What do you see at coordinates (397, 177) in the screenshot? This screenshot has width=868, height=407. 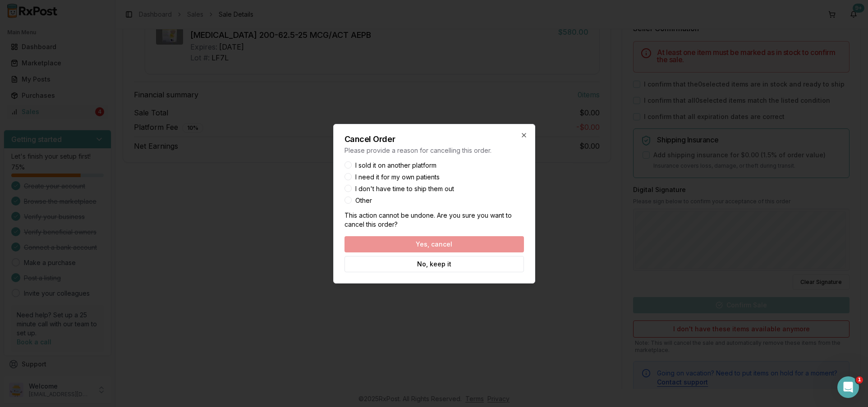 I see `label: I need it for my own patients` at bounding box center [397, 177].